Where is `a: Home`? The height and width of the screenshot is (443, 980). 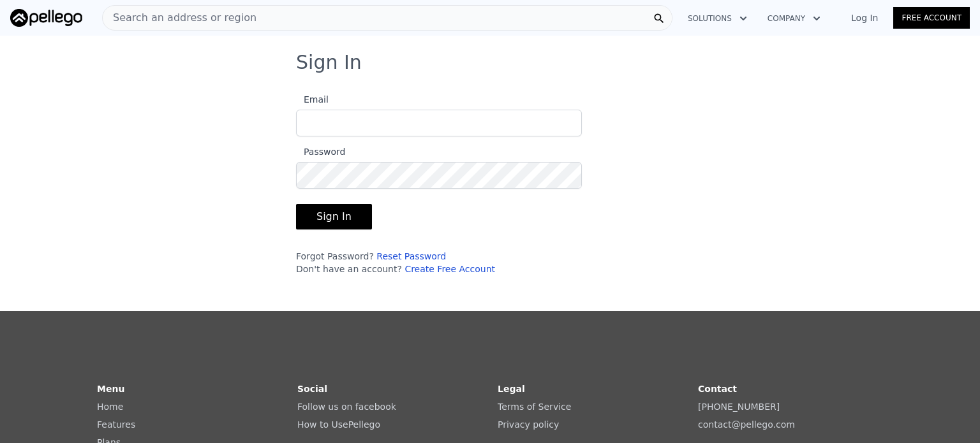 a: Home is located at coordinates (110, 407).